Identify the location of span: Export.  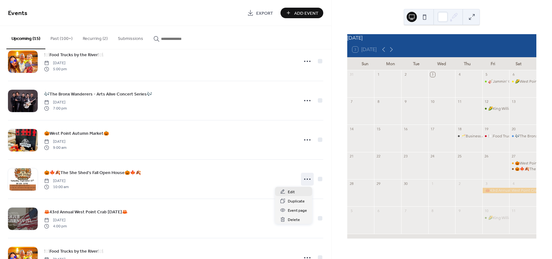
(264, 13).